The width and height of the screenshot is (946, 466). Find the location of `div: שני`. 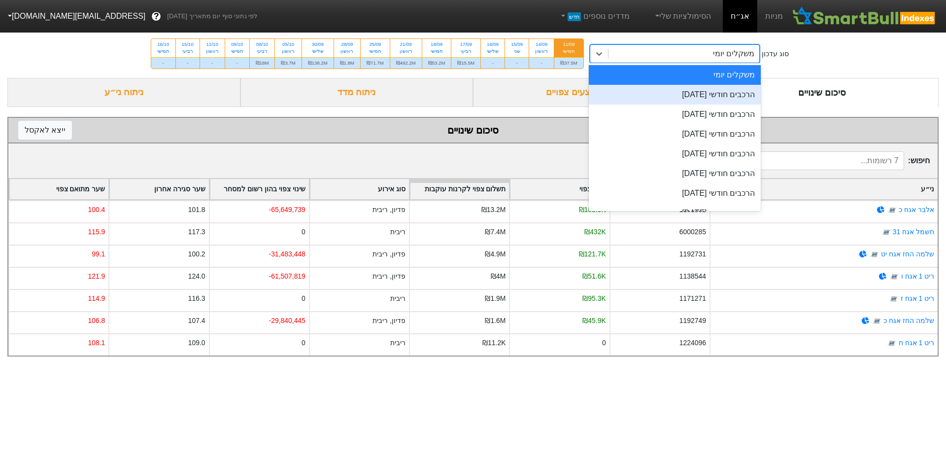

div: שני is located at coordinates (517, 51).